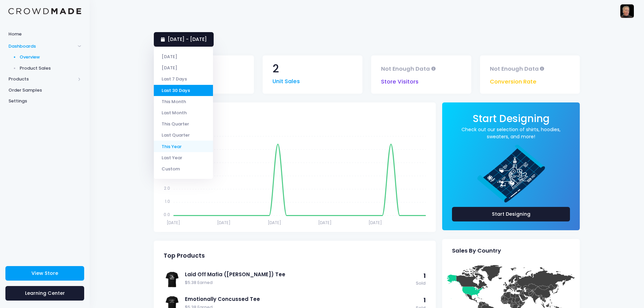 The image size is (644, 308). What do you see at coordinates (511, 133) in the screenshot?
I see `a: Check out our selection of shirts, hoodies, sweaters, and more!` at bounding box center [511, 133].